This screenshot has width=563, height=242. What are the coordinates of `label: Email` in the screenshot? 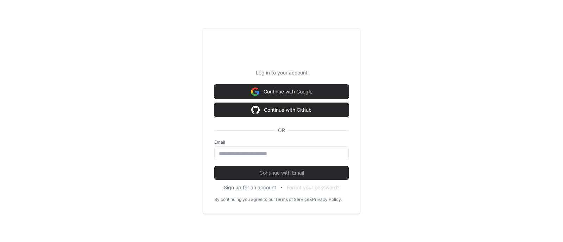 It's located at (281, 142).